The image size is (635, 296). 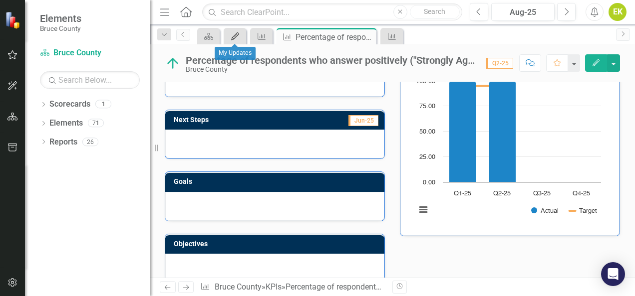 What do you see at coordinates (427, 157) in the screenshot?
I see `text: 25.00` at bounding box center [427, 157].